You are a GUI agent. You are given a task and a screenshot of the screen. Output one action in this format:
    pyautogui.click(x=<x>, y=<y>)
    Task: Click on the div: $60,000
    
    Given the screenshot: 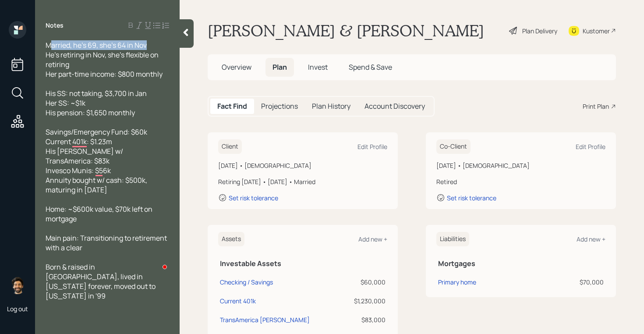 What is the action you would take?
    pyautogui.click(x=364, y=282)
    